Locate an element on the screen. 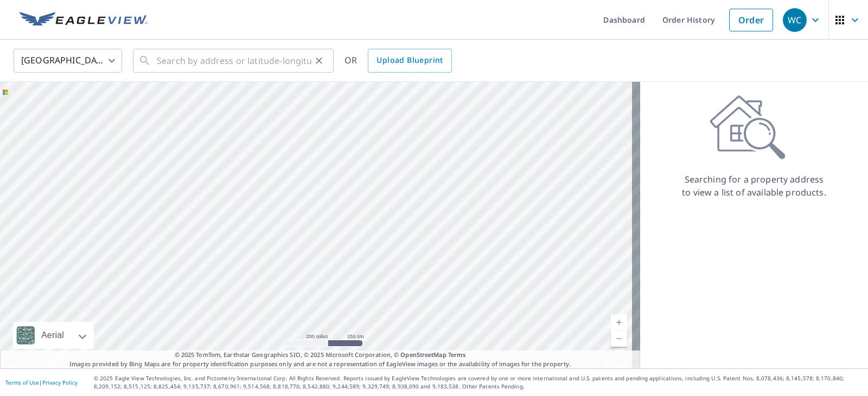  button: Clear is located at coordinates (319, 61).